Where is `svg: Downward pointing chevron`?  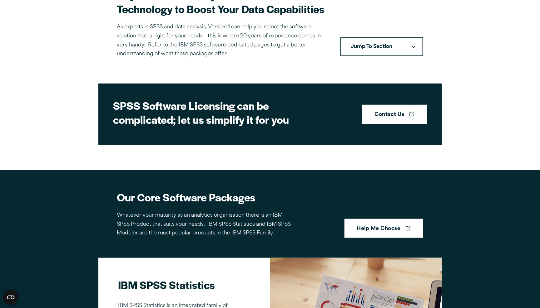
svg: Downward pointing chevron is located at coordinates (413, 47).